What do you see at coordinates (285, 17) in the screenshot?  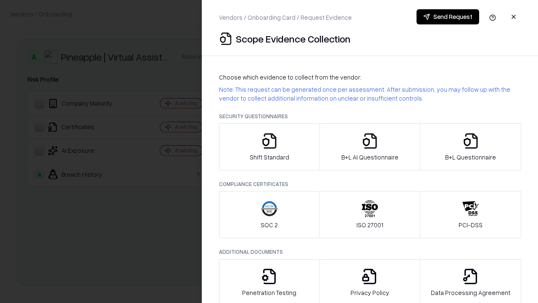 I see `p: Vendors / Onboarding Card / Request Evidence` at bounding box center [285, 17].